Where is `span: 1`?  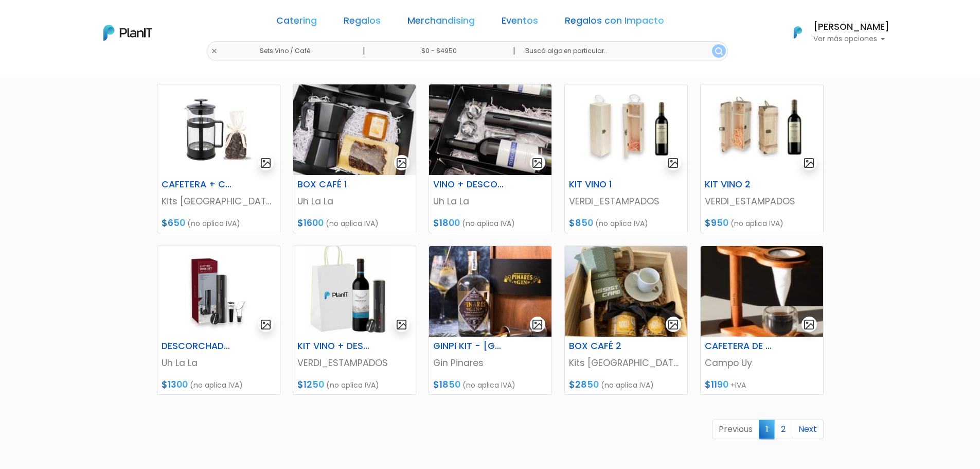
span: 1 is located at coordinates (767, 429).